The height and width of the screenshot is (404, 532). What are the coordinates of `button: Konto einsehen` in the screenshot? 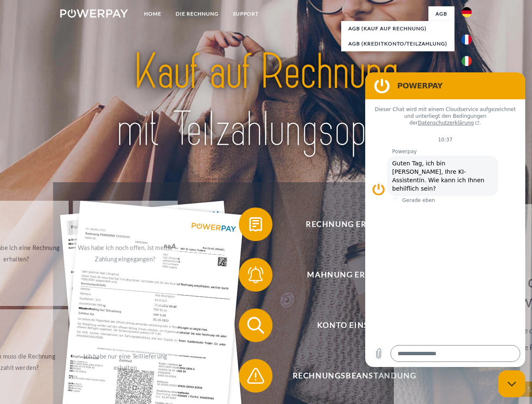 It's located at (348, 325).